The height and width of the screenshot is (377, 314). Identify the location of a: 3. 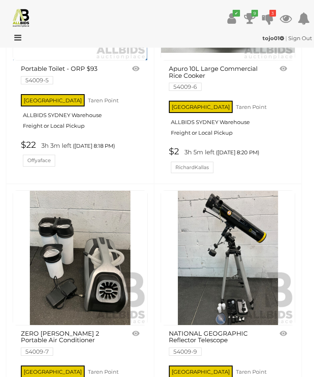
(268, 18).